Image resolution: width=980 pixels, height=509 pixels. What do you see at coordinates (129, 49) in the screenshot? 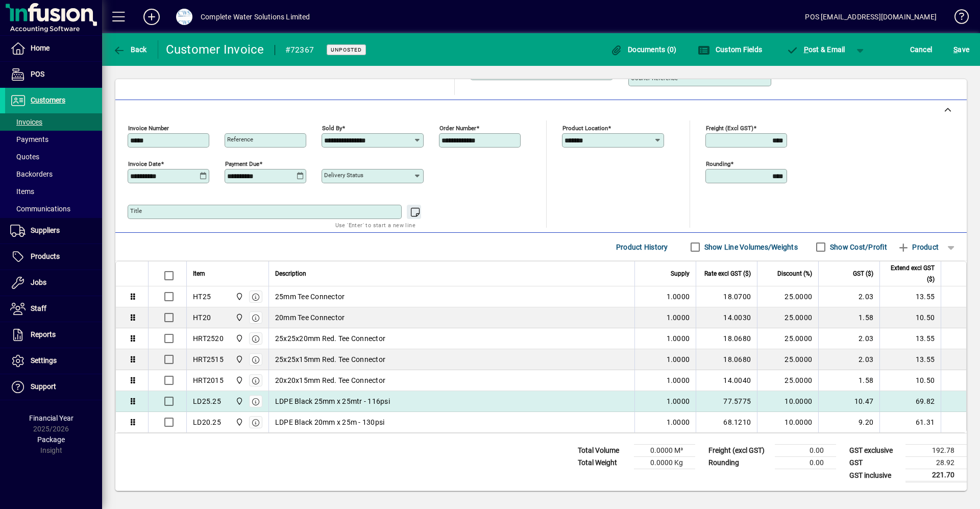
I see `button: Back` at bounding box center [129, 49].